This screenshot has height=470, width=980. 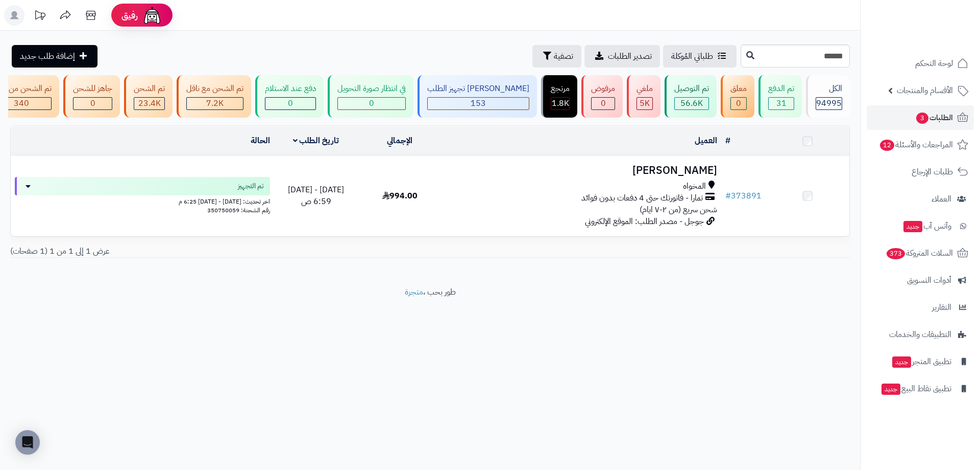 What do you see at coordinates (602, 96) in the screenshot?
I see `a: مرفوض 0` at bounding box center [602, 96].